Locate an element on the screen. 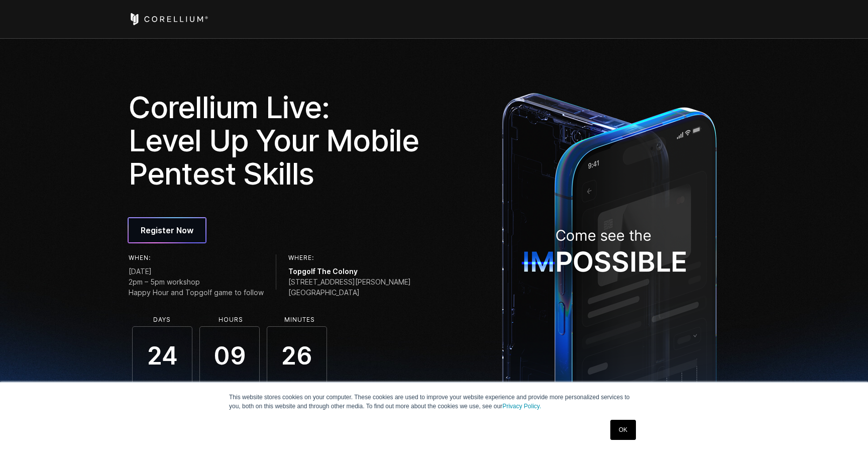 The width and height of the screenshot is (868, 453). a: Privacy Policy. is located at coordinates (521, 406).